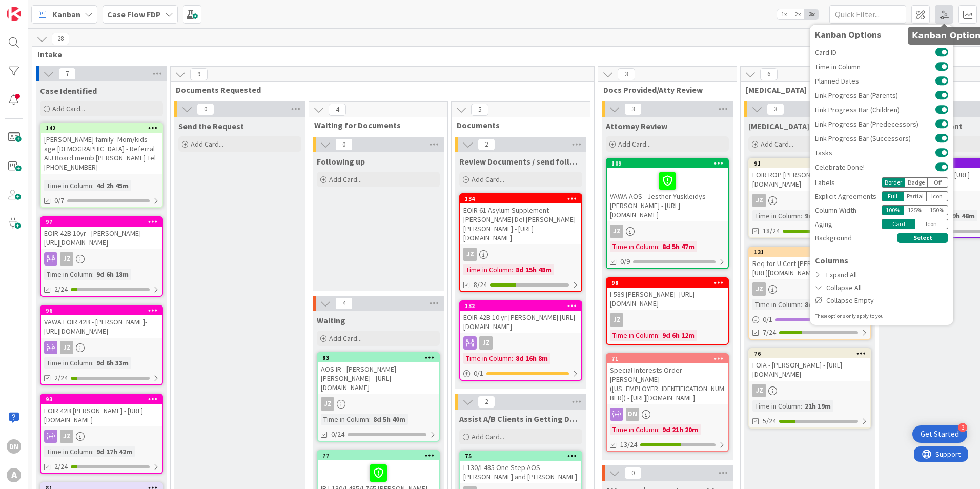 The image size is (980, 489). What do you see at coordinates (521, 199) in the screenshot?
I see `div: 134` at bounding box center [521, 199].